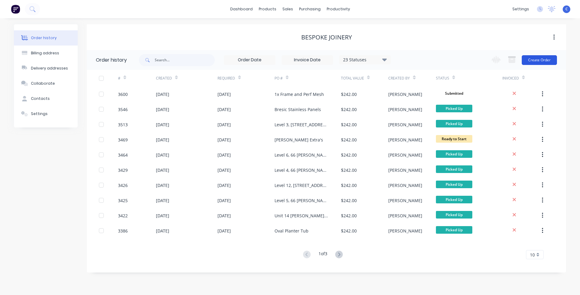  I want to click on span: Ready to Start, so click(454, 139).